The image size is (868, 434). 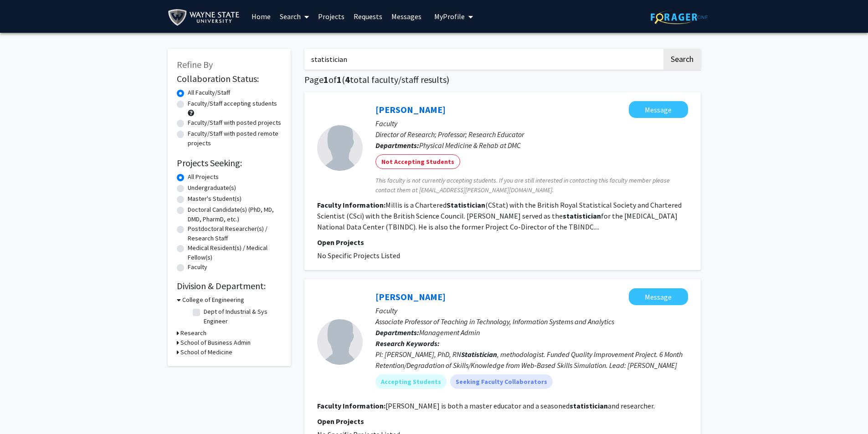 What do you see at coordinates (195, 64) in the screenshot?
I see `span: Refine By` at bounding box center [195, 64].